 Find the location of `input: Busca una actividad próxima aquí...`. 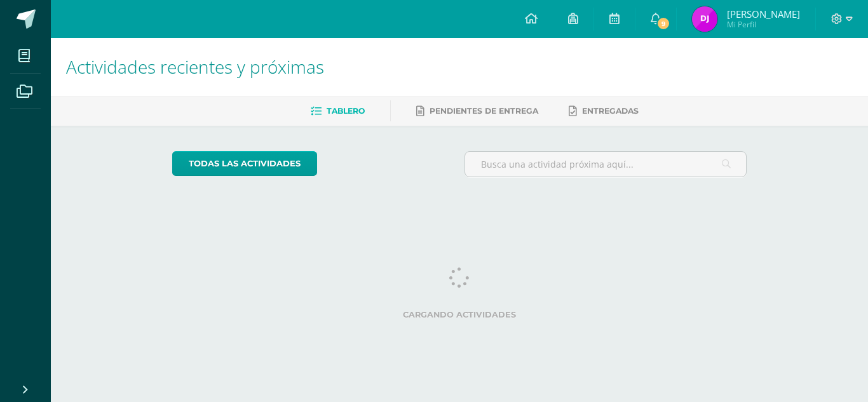

input: Busca una actividad próxima aquí... is located at coordinates (605, 164).